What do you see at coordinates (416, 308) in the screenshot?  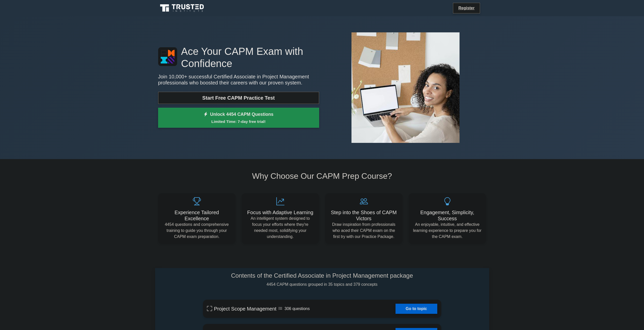 I see `a: Go to topic` at bounding box center [416, 308].